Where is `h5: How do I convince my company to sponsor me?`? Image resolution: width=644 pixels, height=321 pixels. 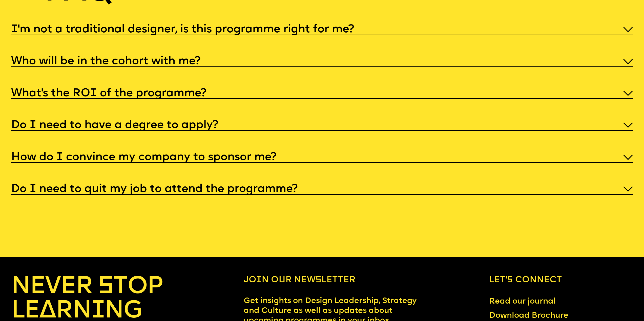 h5: How do I convince my company to sponsor me? is located at coordinates (144, 158).